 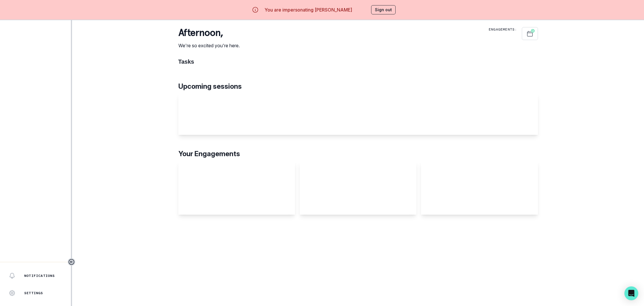 What do you see at coordinates (71, 262) in the screenshot?
I see `button: Toggle sidebar` at bounding box center [71, 262].